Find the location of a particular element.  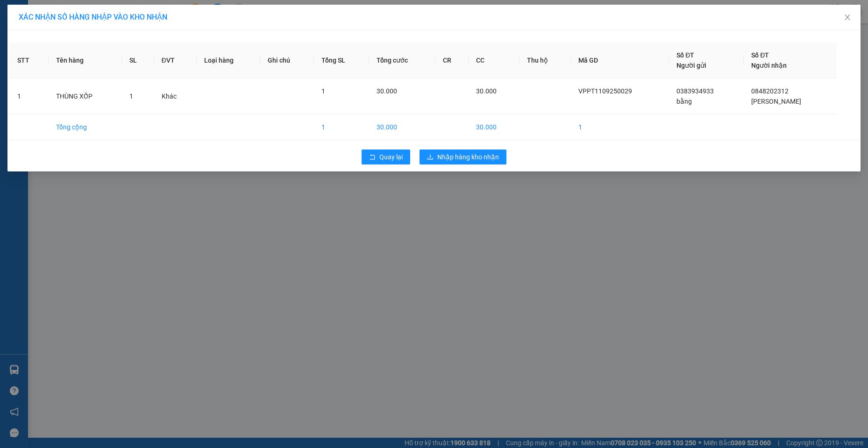

th: CC is located at coordinates (494, 60).